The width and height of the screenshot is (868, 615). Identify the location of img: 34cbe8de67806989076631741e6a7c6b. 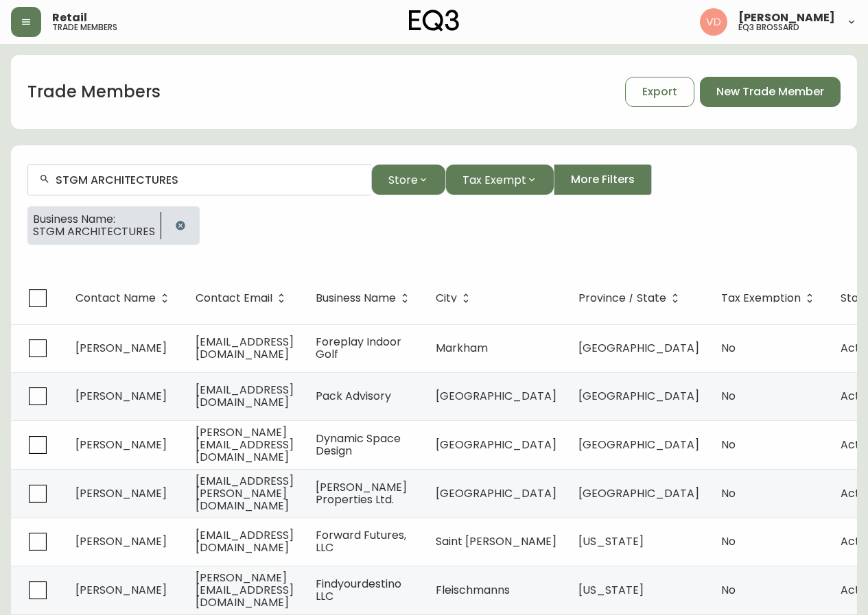
(713, 22).